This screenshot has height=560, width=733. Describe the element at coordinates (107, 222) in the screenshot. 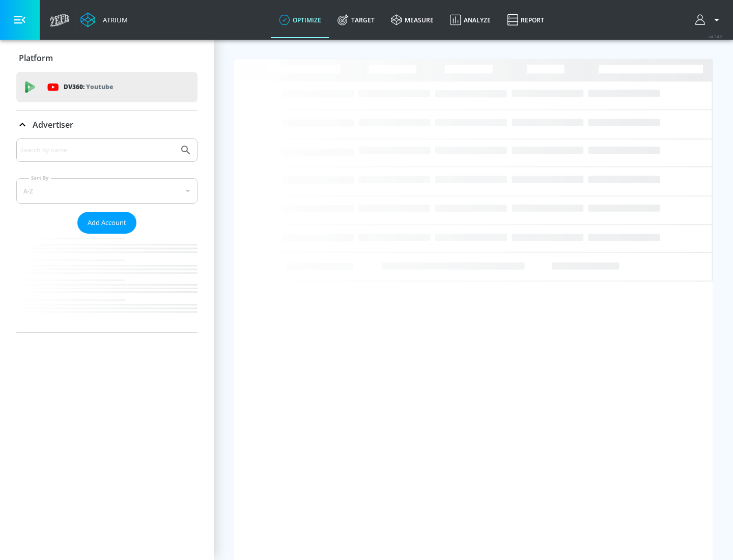

I see `button: Add Account` at that location.